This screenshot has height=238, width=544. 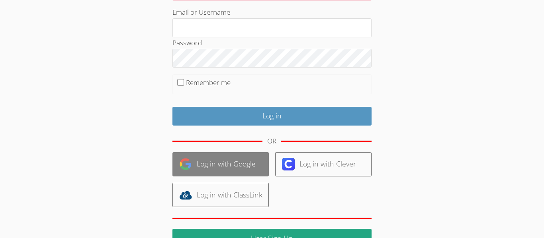 I want to click on label: Email or Username, so click(x=201, y=12).